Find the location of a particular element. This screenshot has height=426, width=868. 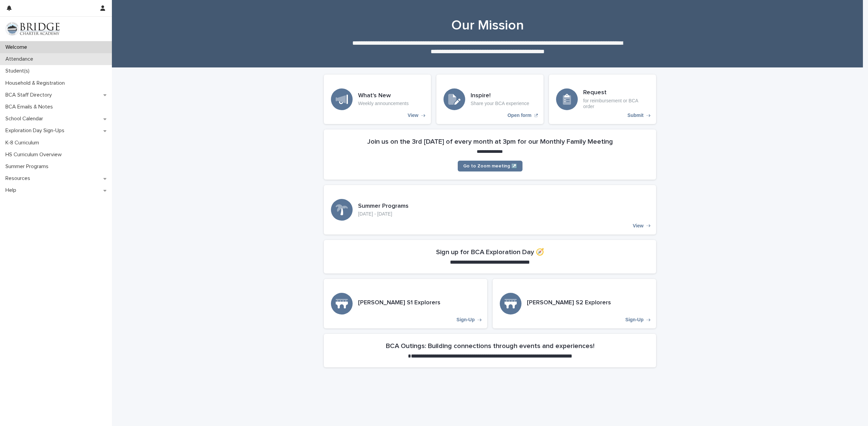

p: Submit is located at coordinates (635, 116).